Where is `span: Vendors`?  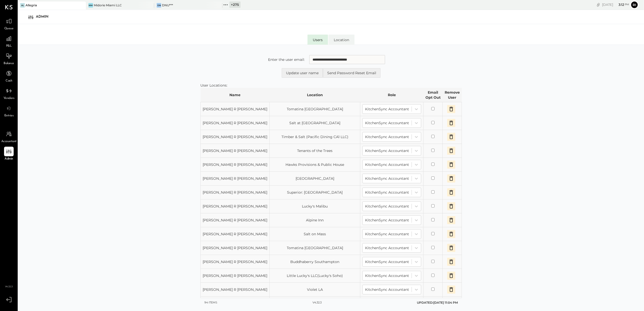
span: Vendors is located at coordinates (9, 98).